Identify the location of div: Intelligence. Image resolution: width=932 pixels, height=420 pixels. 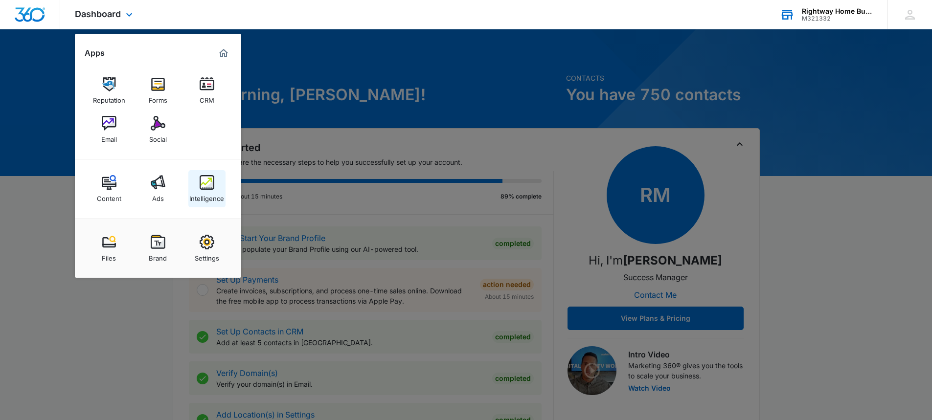
(207, 196).